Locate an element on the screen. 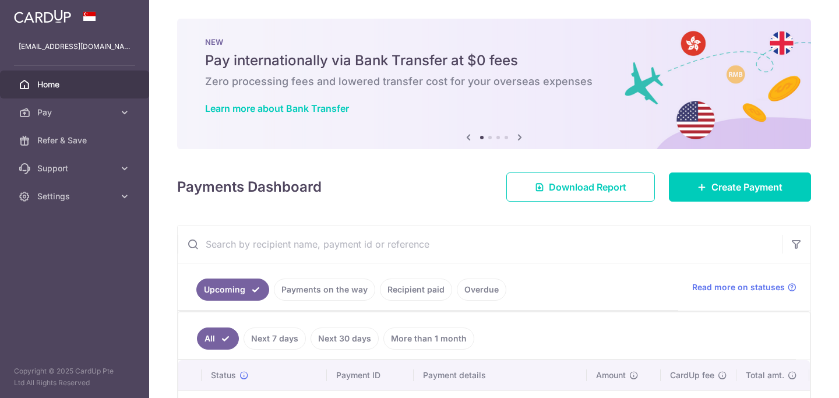 The height and width of the screenshot is (398, 839). a: Upcoming is located at coordinates (233, 290).